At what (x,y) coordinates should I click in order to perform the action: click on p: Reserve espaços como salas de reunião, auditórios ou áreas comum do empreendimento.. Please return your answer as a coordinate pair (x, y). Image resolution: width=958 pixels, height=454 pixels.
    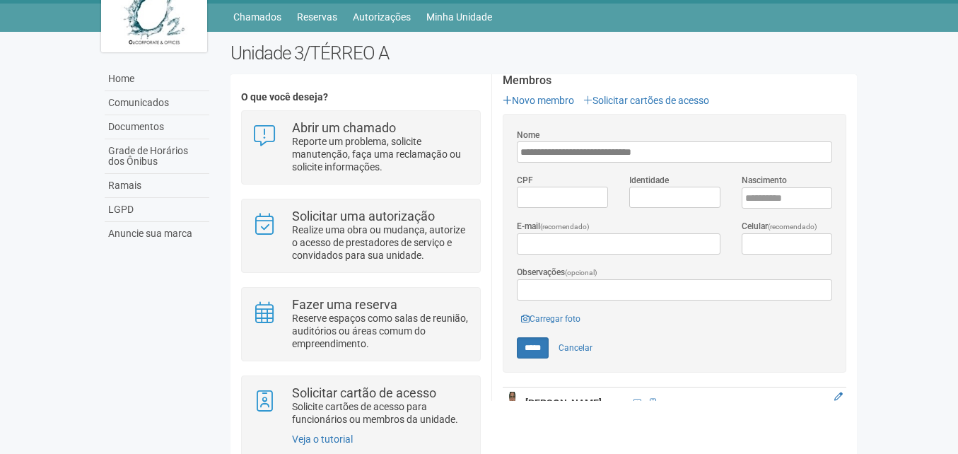
    Looking at the image, I should click on (380, 331).